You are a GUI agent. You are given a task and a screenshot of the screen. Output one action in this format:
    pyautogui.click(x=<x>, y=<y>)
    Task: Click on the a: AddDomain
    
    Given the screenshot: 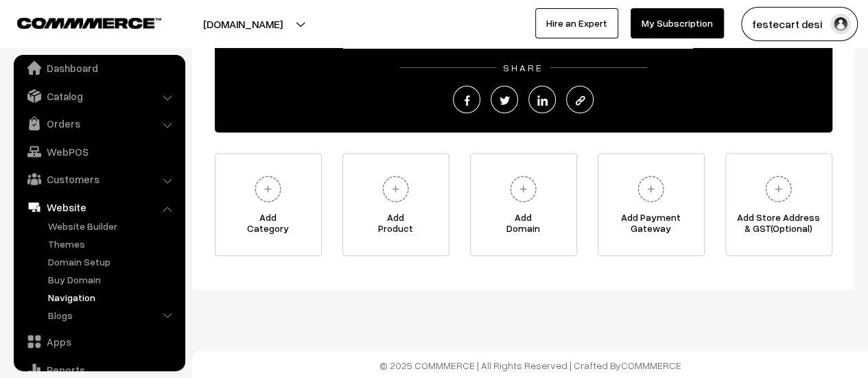 What is the action you would take?
    pyautogui.click(x=524, y=204)
    